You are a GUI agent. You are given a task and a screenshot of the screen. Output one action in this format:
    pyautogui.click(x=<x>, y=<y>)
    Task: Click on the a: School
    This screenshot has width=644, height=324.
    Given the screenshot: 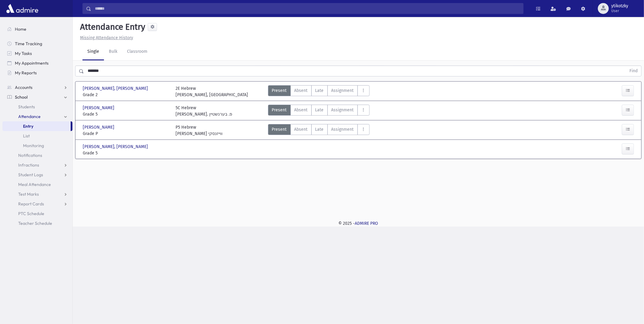 What is the action you would take?
    pyautogui.click(x=37, y=97)
    